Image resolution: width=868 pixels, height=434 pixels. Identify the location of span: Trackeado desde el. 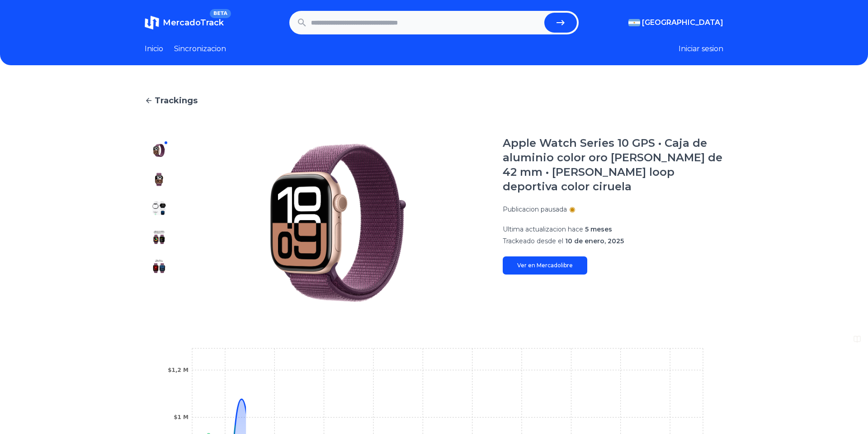
(533, 241).